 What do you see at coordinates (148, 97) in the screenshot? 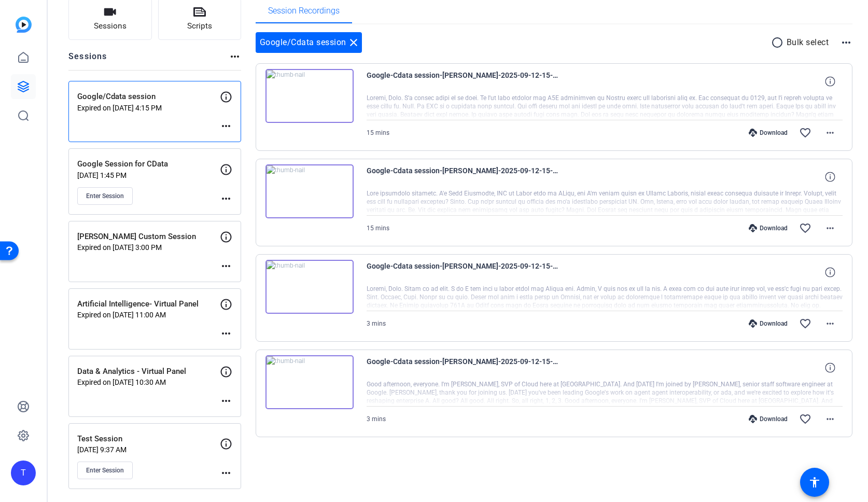
I see `p: Google/Cdata session` at bounding box center [148, 97].